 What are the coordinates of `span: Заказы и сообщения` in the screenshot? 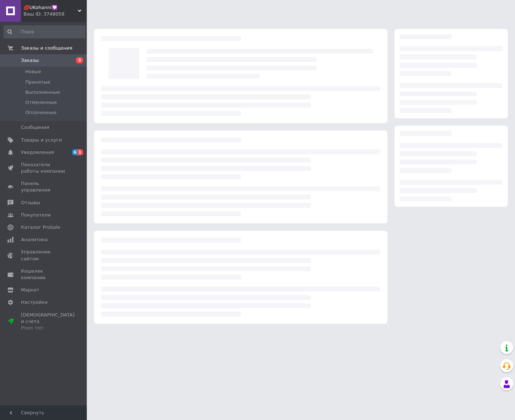 It's located at (47, 48).